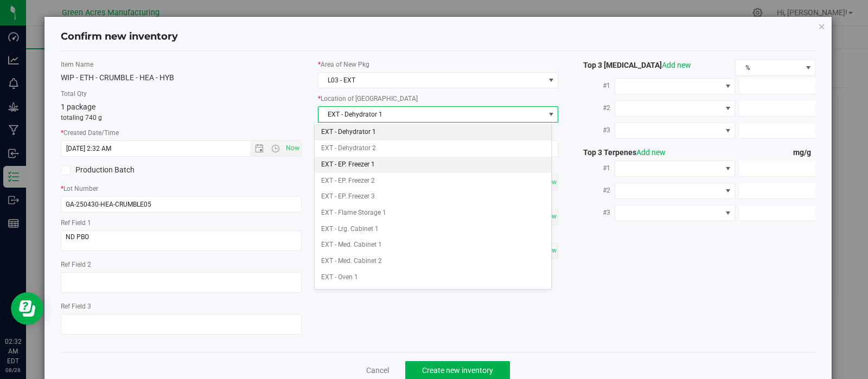 The width and height of the screenshot is (868, 379). I want to click on span: select, so click(551, 115).